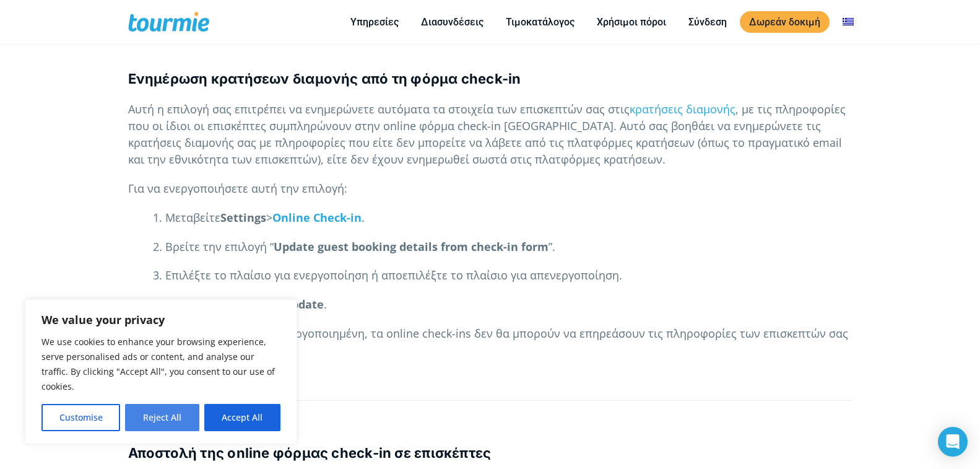 The image size is (980, 469). Describe the element at coordinates (953, 441) in the screenshot. I see `div: Open Intercom Messenger` at that location.